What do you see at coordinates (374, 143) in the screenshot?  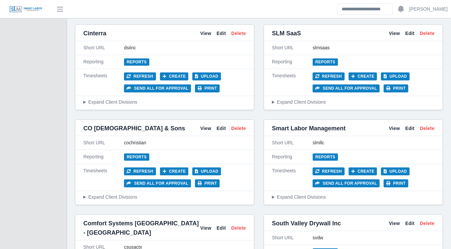 I see `div: slmllc` at bounding box center [374, 143].